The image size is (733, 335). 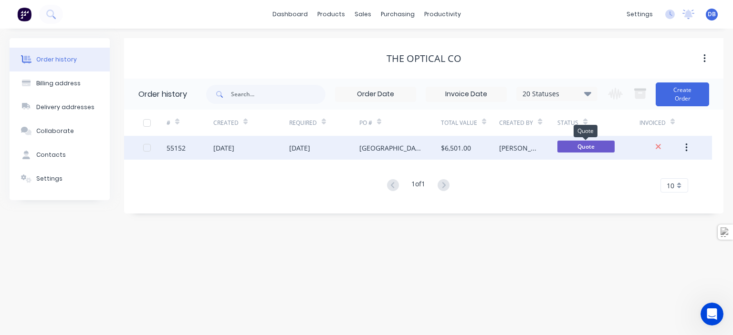 What do you see at coordinates (424, 59) in the screenshot?
I see `div: The Optical Co` at bounding box center [424, 59].